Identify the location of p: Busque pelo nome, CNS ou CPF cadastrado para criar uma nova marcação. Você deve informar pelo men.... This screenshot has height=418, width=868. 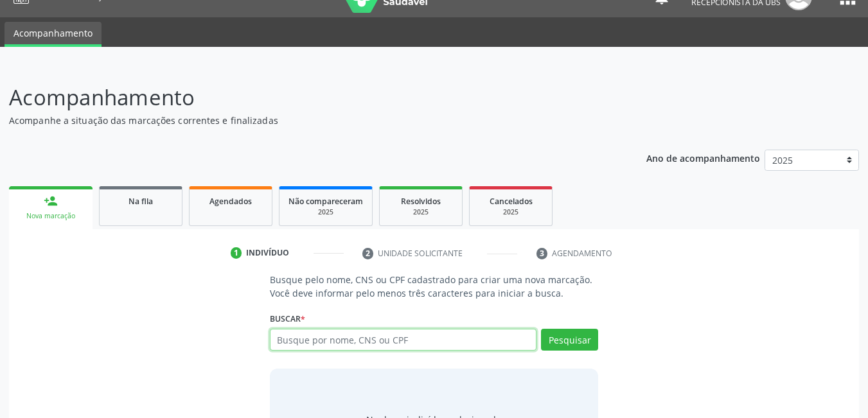
(434, 286).